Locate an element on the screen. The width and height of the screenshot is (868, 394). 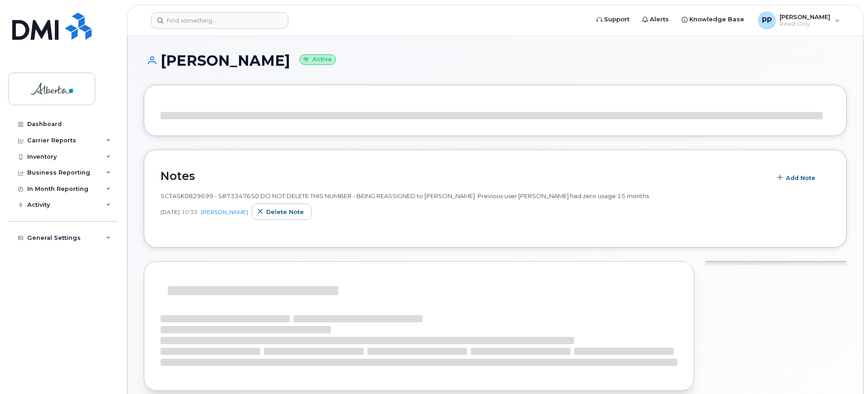
span: 10:33 is located at coordinates (189, 212).